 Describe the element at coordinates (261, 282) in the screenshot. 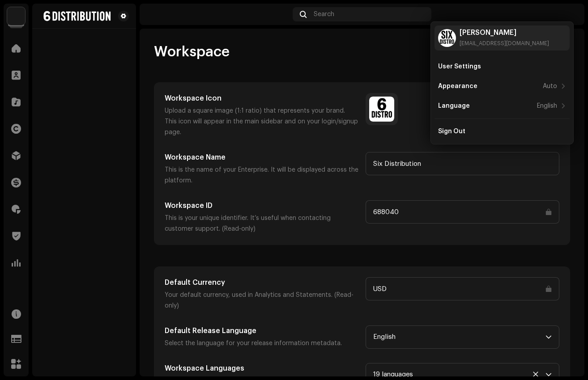

I see `h5: Default Currency` at that location.